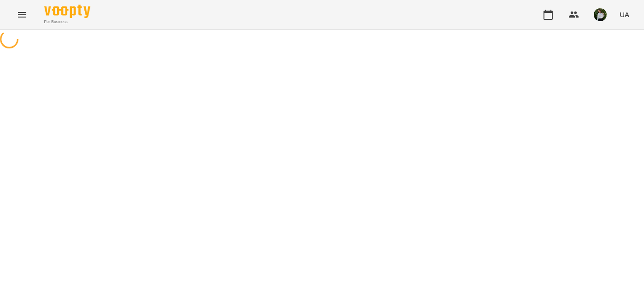  Describe the element at coordinates (600, 15) in the screenshot. I see `img: 6b662c501955233907b073253d93c30f.jpg` at that location.